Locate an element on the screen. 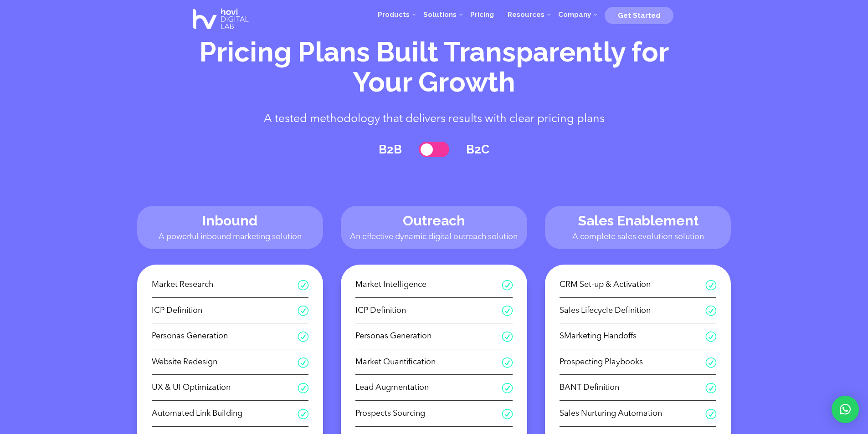 This screenshot has width=868, height=434. span: Lead Augmentation is located at coordinates (428, 388).